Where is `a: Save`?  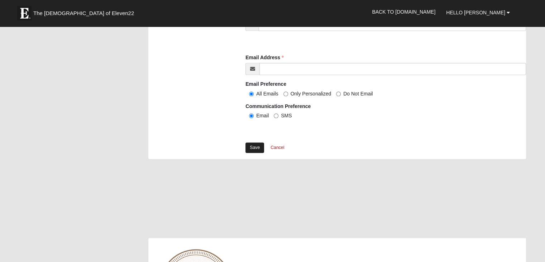 a: Save is located at coordinates (255, 147).